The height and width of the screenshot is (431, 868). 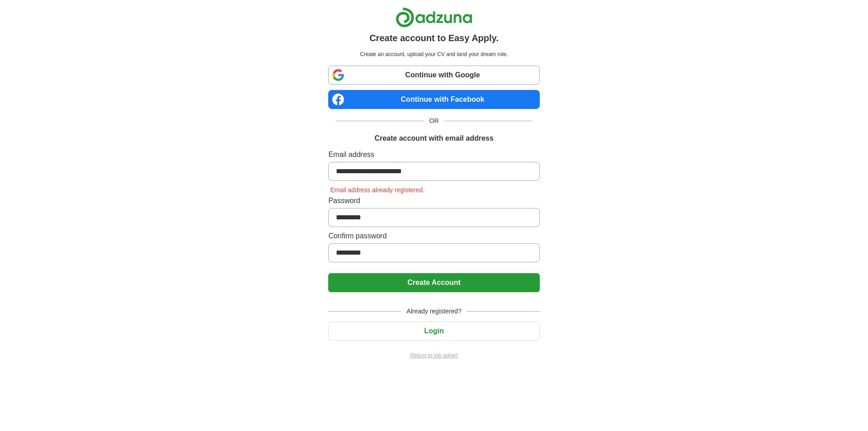 I want to click on button: Login, so click(x=434, y=331).